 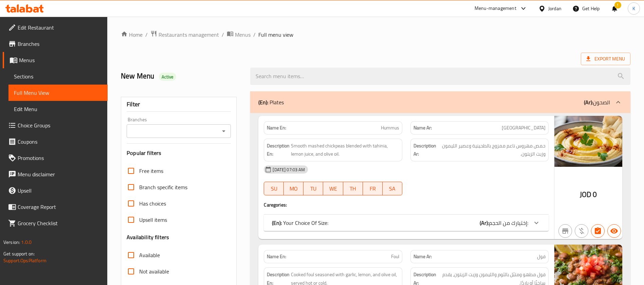 I want to click on span: حمص مهروس ناعم ممزوج بالطحينية وعصير الليمون وزيت الزيتون., so click(x=492, y=150).